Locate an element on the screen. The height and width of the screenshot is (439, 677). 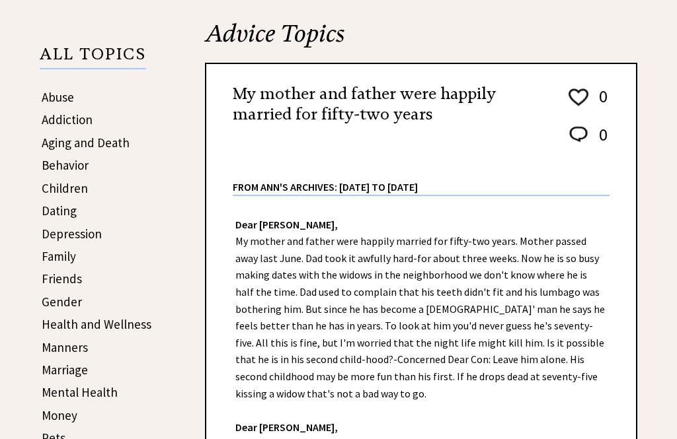
a: Money is located at coordinates (59, 416).